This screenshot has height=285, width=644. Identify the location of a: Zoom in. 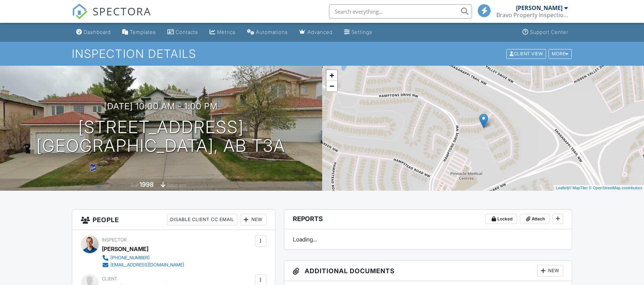
(332, 76).